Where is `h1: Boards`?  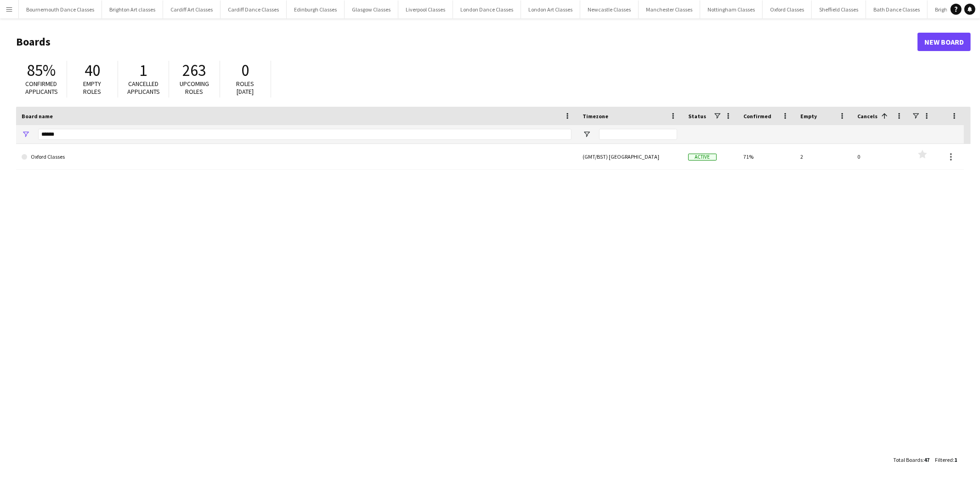 h1: Boards is located at coordinates (467, 42).